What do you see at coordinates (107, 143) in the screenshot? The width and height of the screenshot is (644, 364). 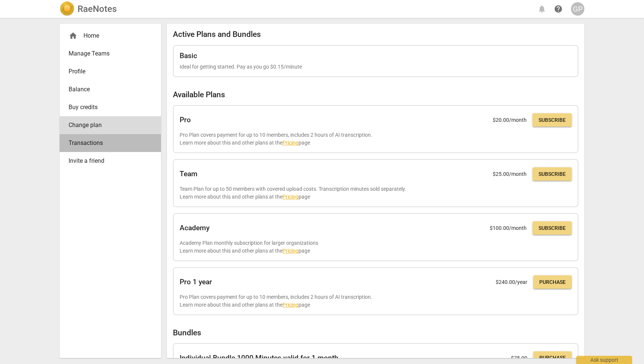 I see `span: Transactions` at bounding box center [107, 143].